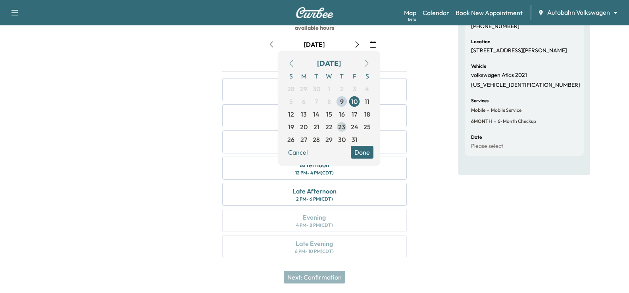  Describe the element at coordinates (579, 12) in the screenshot. I see `span: Autobahn Volkswagen` at that location.